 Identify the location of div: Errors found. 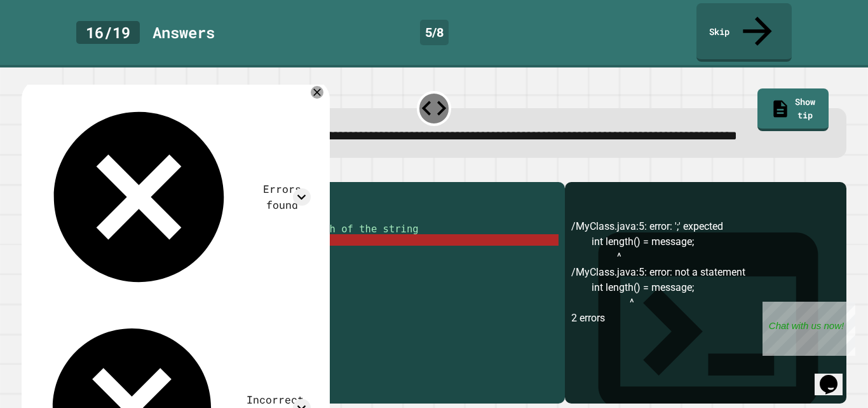
(283, 196).